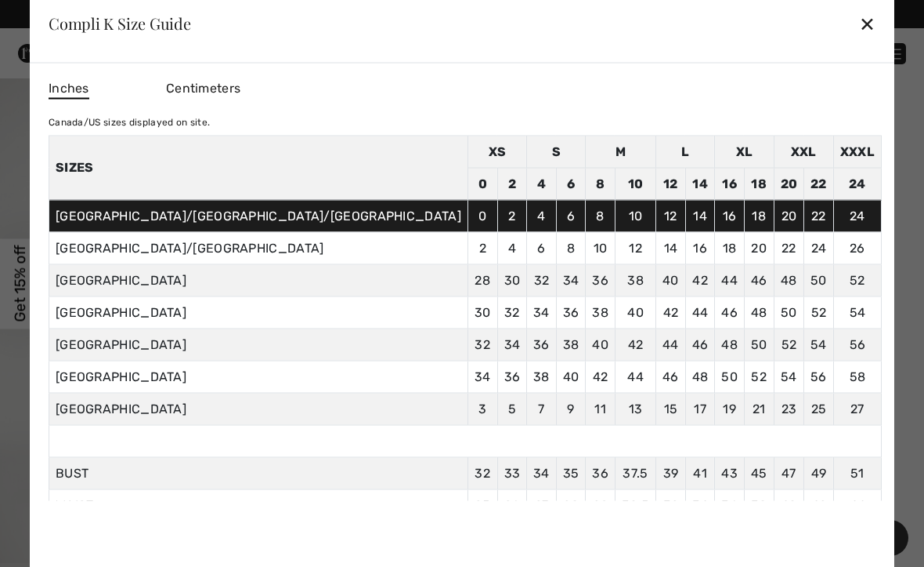 This screenshot has width=924, height=567. Describe the element at coordinates (857, 344) in the screenshot. I see `td: 56` at that location.